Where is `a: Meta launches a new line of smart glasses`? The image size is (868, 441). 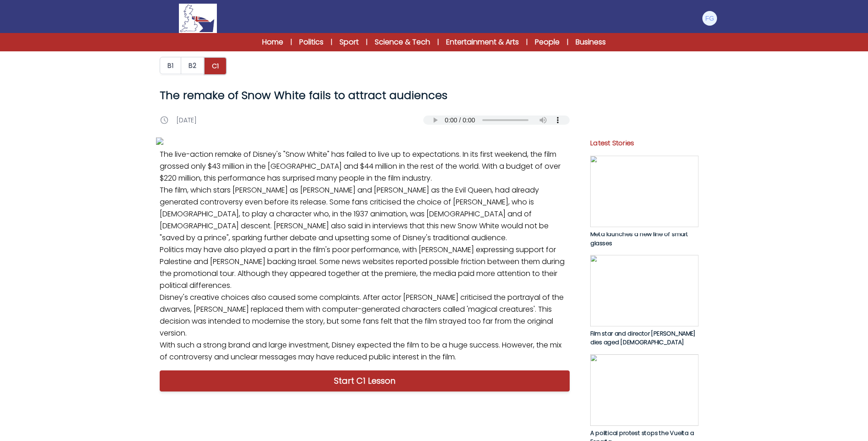
a: Meta launches a new line of smart glasses is located at coordinates (644, 201).